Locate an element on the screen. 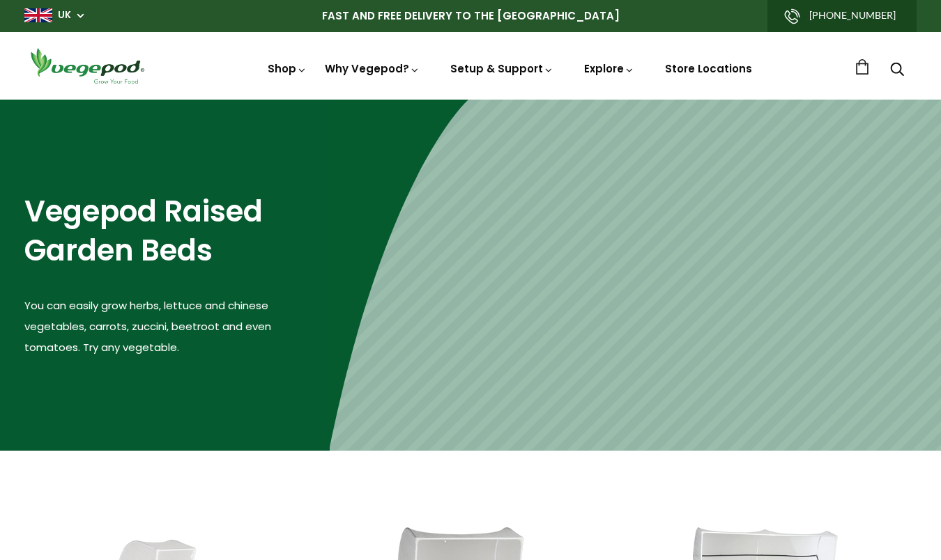 Image resolution: width=941 pixels, height=560 pixels. a: Search is located at coordinates (897, 70).